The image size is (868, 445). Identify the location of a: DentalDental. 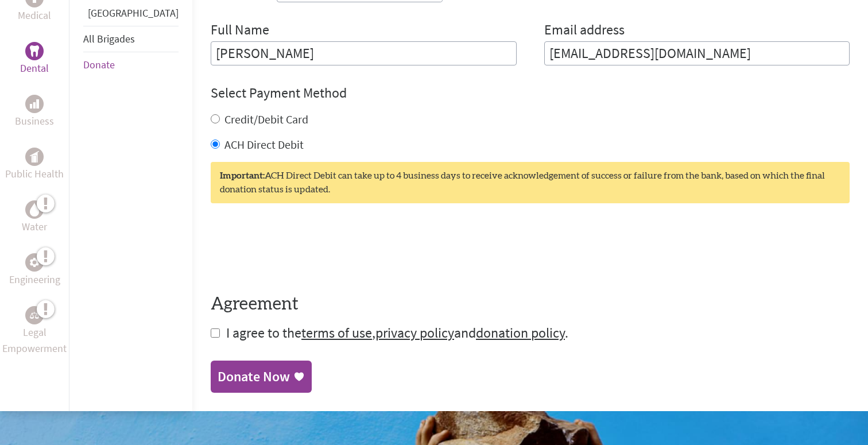
(35, 59).